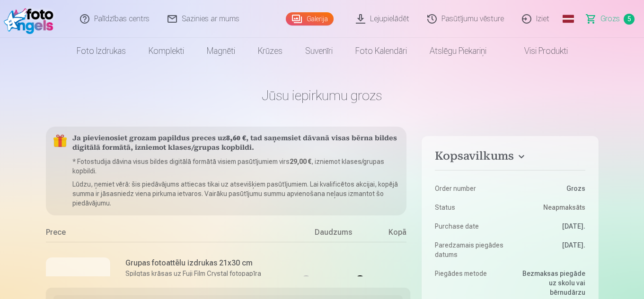  What do you see at coordinates (322, 96) in the screenshot?
I see `h1: Jūsu iepirkumu grozs` at bounding box center [322, 96].